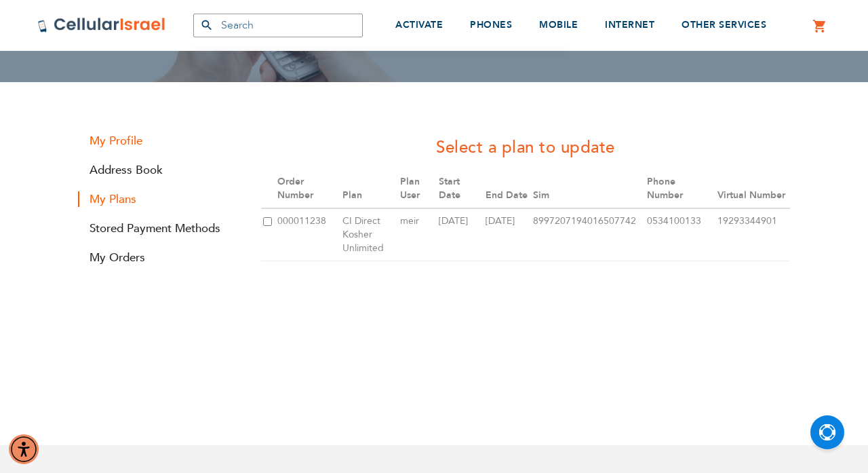 Image resolution: width=868 pixels, height=473 pixels. I want to click on h3: Select a plan to update, so click(526, 148).